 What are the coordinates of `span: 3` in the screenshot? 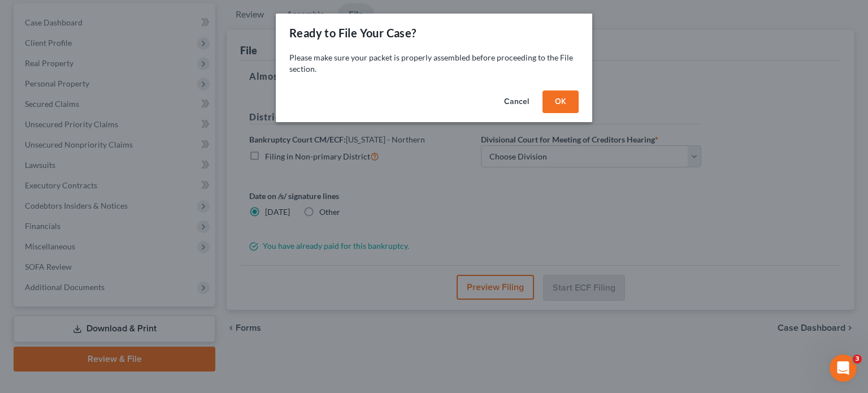 It's located at (857, 359).